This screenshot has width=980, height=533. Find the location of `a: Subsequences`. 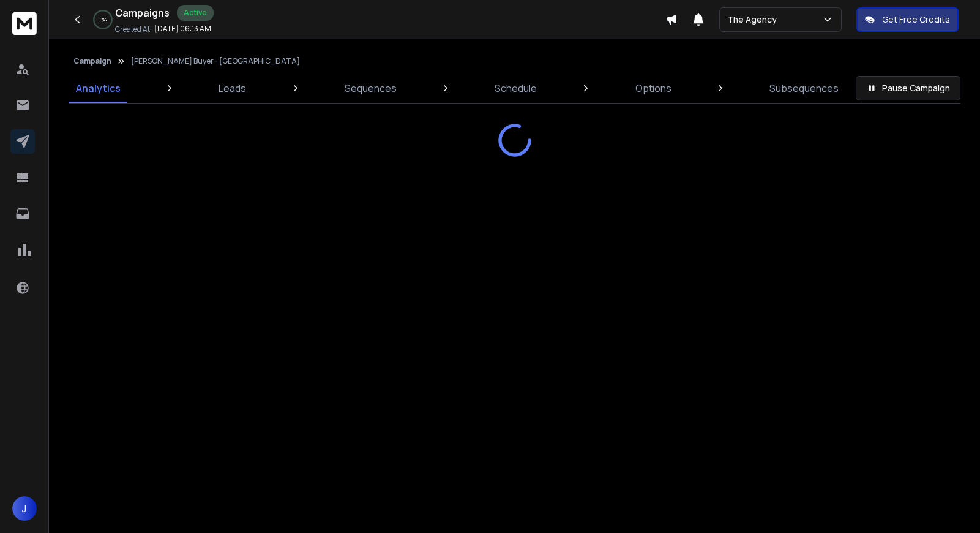

a: Subsequences is located at coordinates (803, 88).